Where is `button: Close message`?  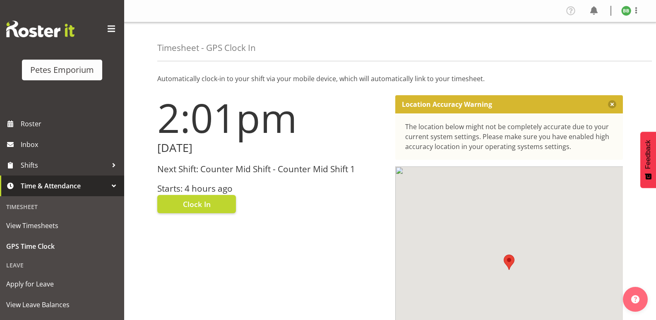
button: Close message is located at coordinates (612, 104).